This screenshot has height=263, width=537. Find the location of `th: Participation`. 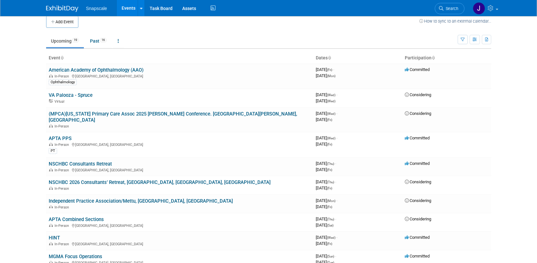

th: Participation is located at coordinates (446, 58).